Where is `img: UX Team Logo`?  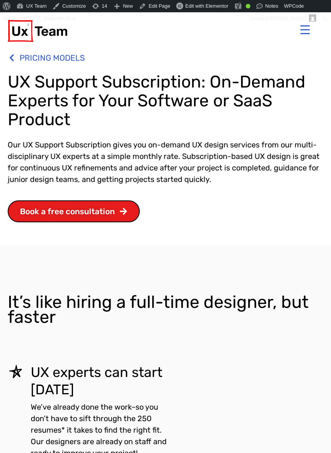 img: UX Team Logo is located at coordinates (37, 31).